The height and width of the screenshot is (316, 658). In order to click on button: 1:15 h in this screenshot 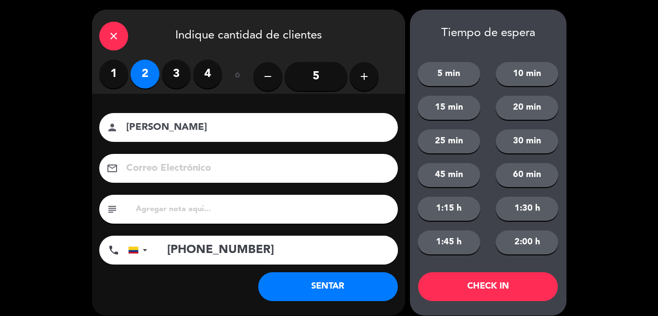, I will do `click(449, 209)`.